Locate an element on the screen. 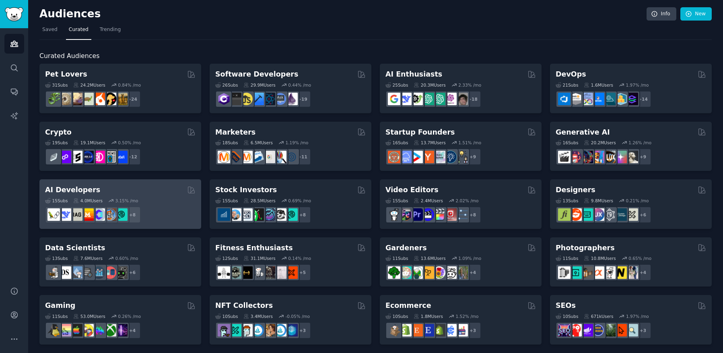  img: CozyGamers is located at coordinates (65, 330).